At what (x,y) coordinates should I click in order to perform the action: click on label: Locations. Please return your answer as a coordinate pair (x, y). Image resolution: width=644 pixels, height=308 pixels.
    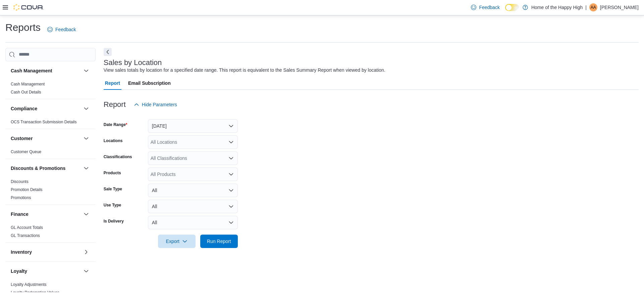
    Looking at the image, I should click on (113, 141).